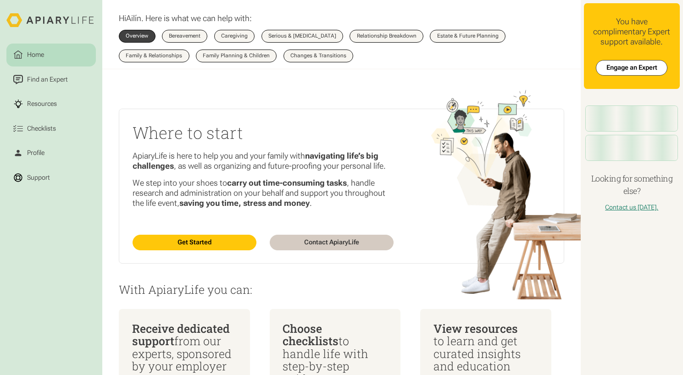  What do you see at coordinates (47, 79) in the screenshot?
I see `div: Find an Expert` at bounding box center [47, 79].